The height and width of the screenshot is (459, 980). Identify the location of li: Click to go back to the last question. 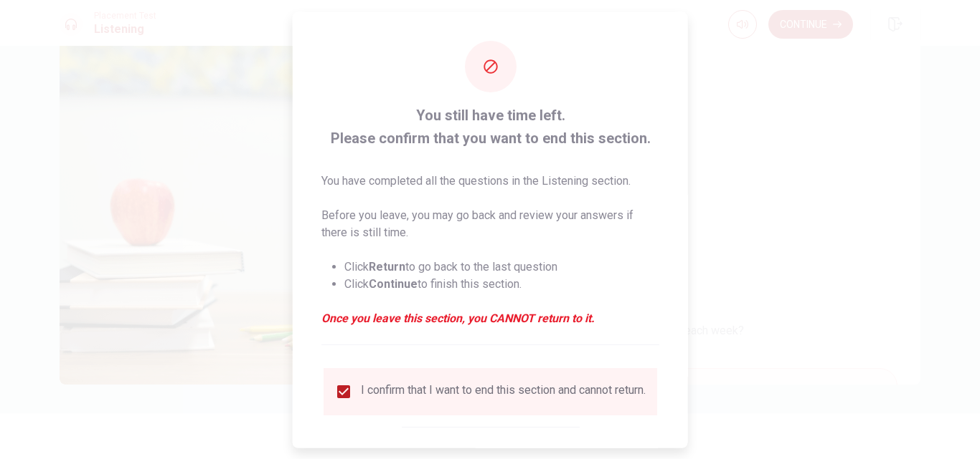
(502, 266).